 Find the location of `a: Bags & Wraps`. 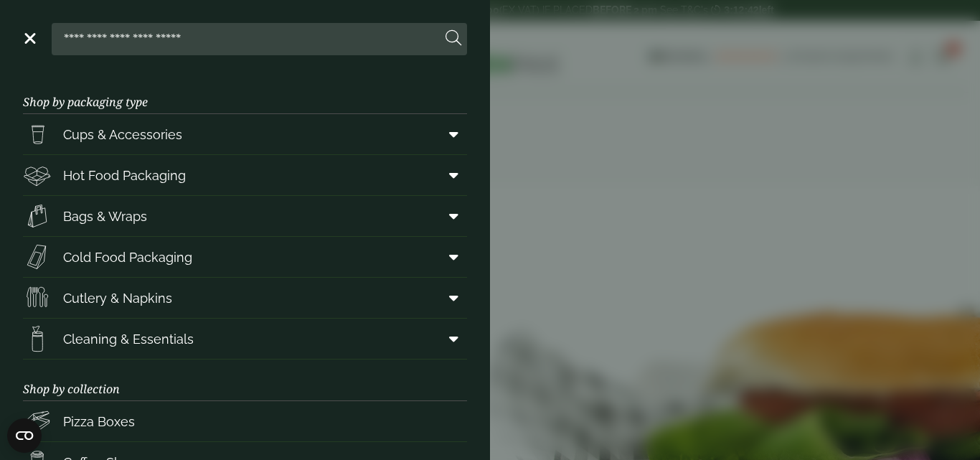

a: Bags & Wraps is located at coordinates (245, 216).